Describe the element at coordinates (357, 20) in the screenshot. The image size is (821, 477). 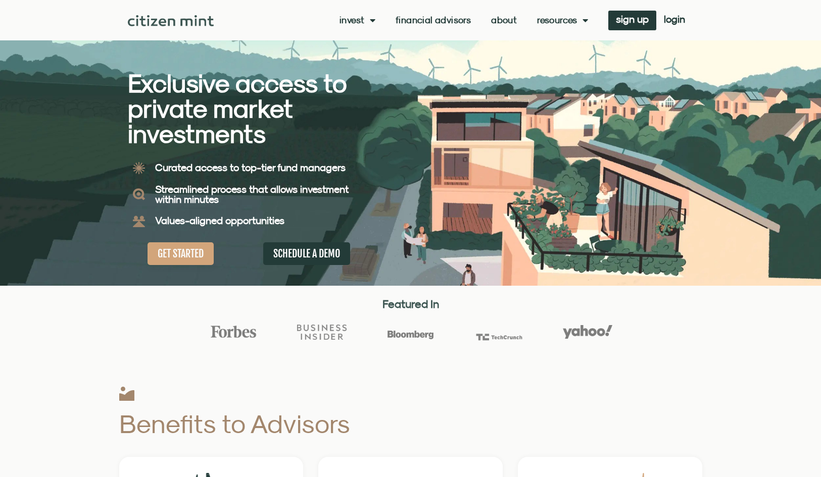
I see `a: Invest` at that location.